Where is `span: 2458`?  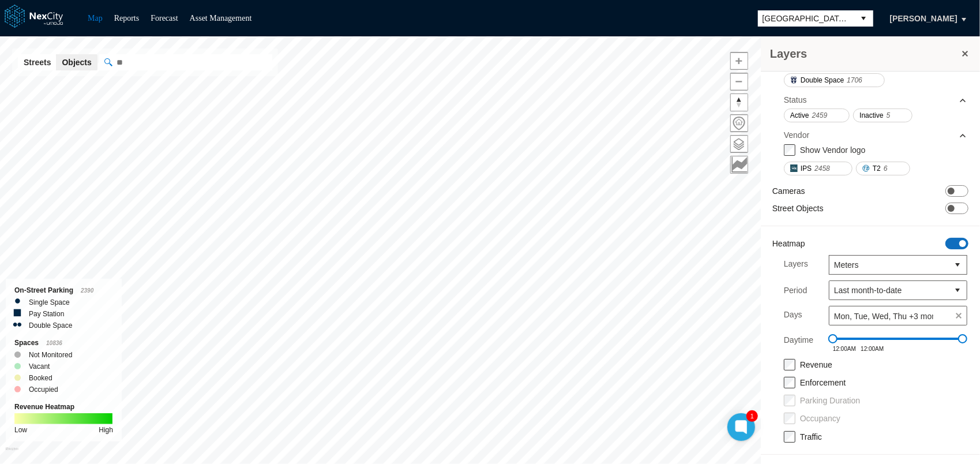
span: 2458 is located at coordinates (822, 168).